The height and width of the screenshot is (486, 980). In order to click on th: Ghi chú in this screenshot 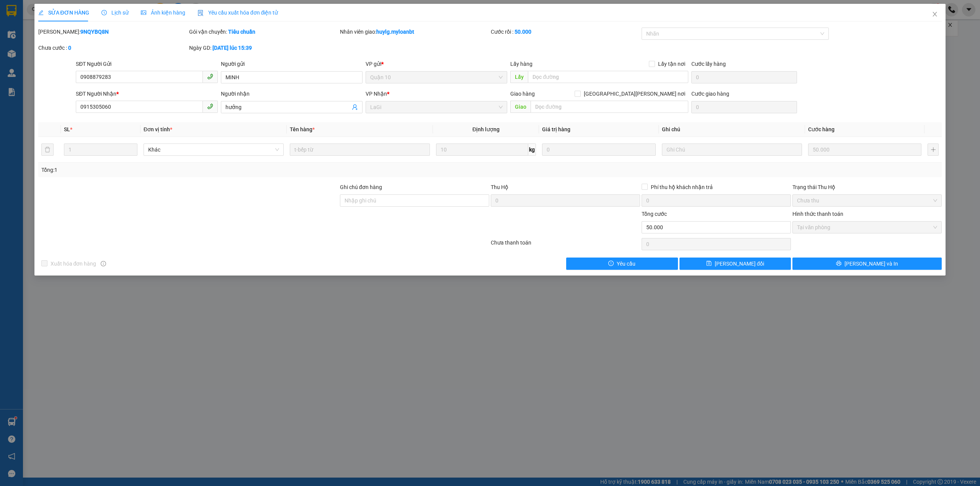, I will do `click(732, 129)`.